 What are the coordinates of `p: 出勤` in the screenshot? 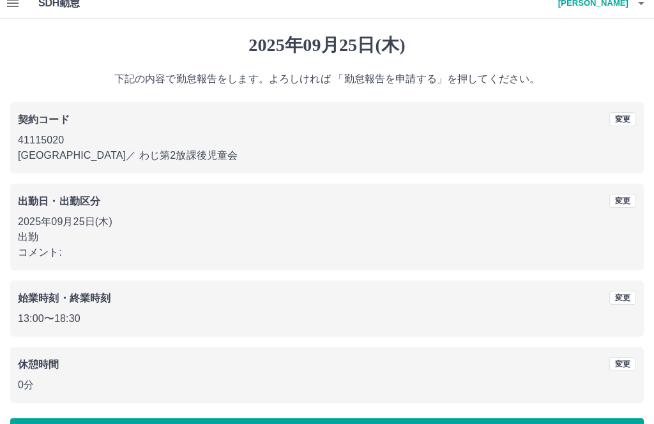 It's located at (327, 237).